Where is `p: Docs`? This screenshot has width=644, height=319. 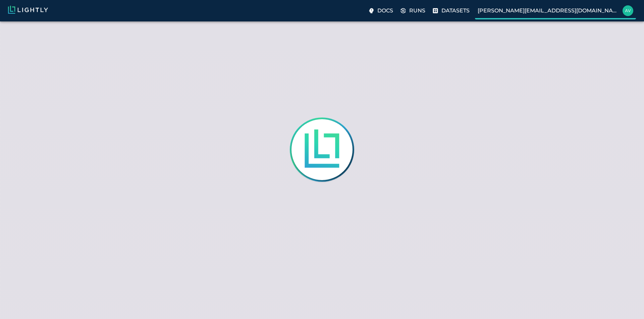 p: Docs is located at coordinates (385, 11).